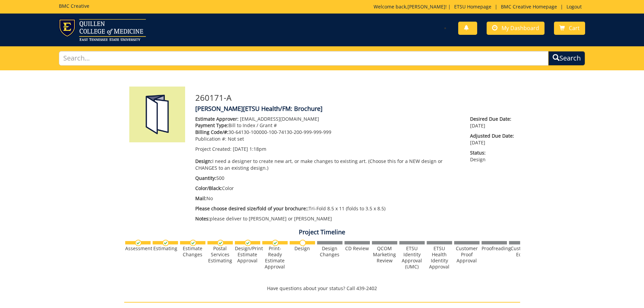  What do you see at coordinates (213, 148) in the screenshot?
I see `span: Project Created:` at bounding box center [213, 148].